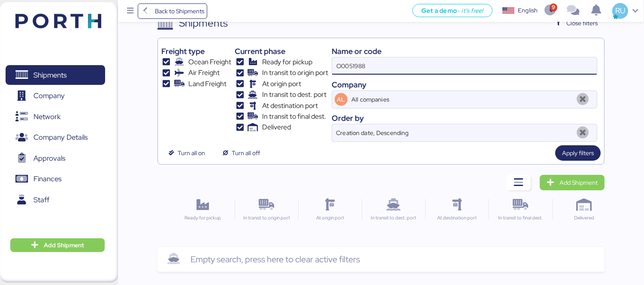 The image size is (644, 285). What do you see at coordinates (275, 259) in the screenshot?
I see `span: Empty search, press here to clear active filters` at bounding box center [275, 259].